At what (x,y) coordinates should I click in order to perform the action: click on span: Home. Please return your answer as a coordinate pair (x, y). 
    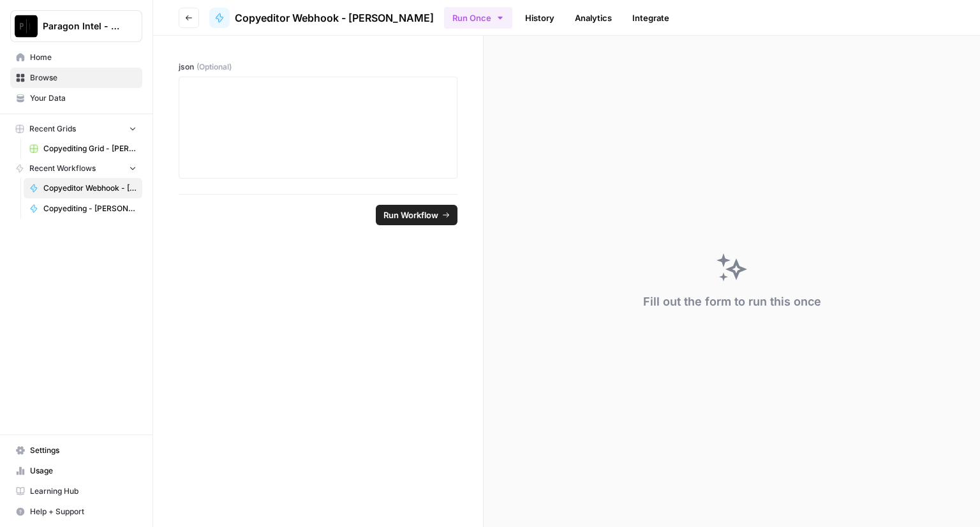
    Looking at the image, I should click on (83, 57).